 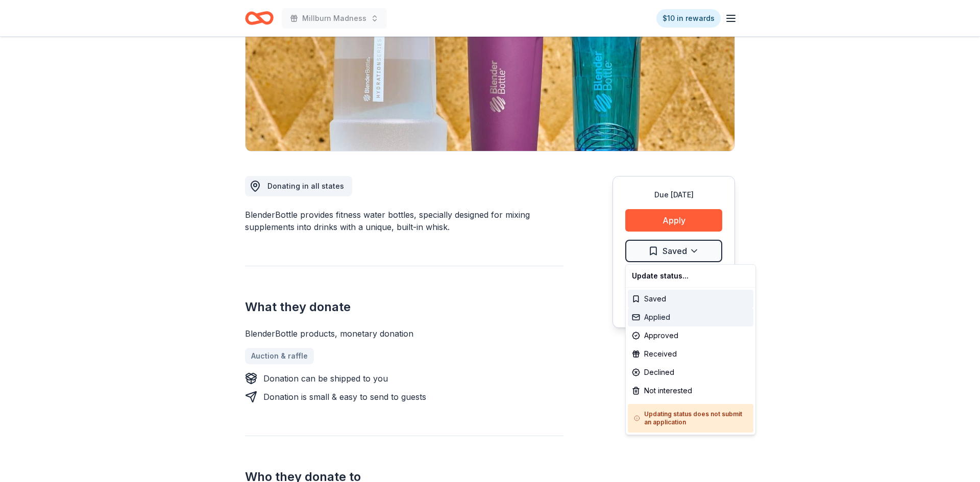 I want to click on div: Update status..., so click(x=691, y=276).